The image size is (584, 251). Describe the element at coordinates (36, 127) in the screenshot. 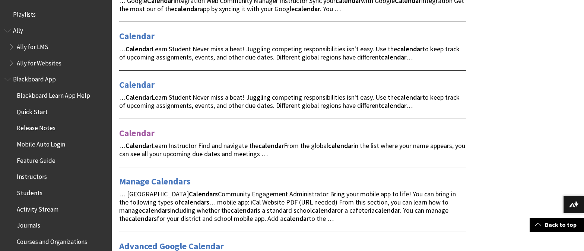

I see `span: Release Notes` at that location.